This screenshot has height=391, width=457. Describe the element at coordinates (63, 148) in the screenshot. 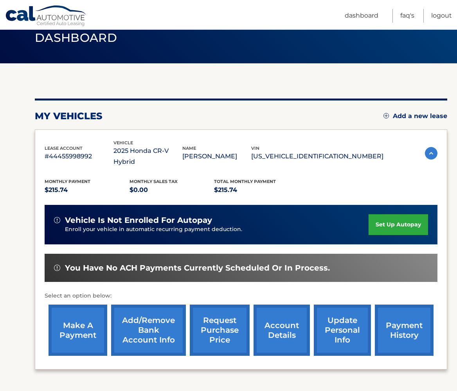

I see `span: lease account` at that location.